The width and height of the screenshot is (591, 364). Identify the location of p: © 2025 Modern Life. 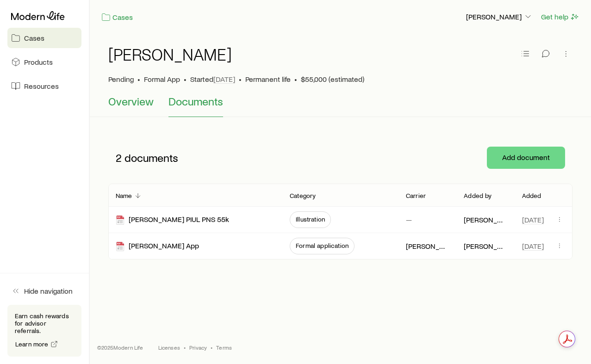
(120, 347).